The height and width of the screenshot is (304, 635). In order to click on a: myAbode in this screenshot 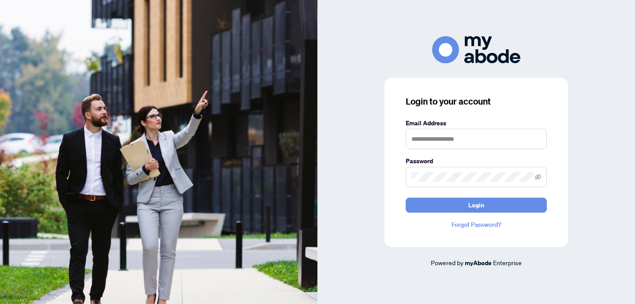, I will do `click(478, 263)`.